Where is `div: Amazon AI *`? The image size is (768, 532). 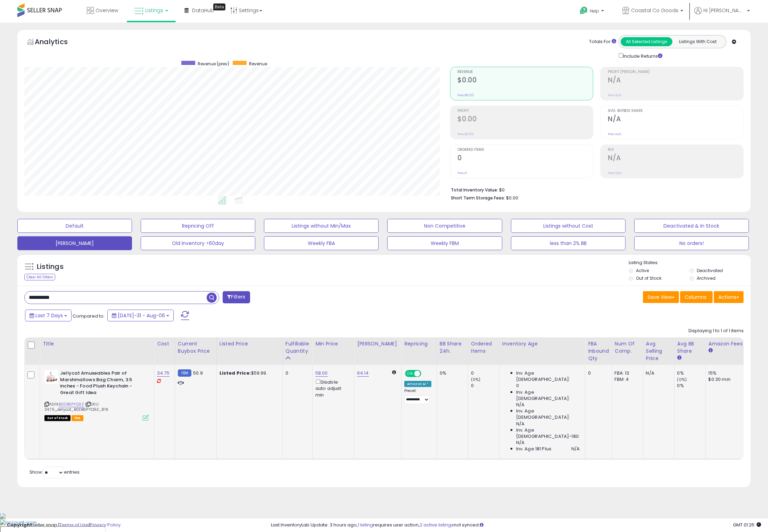
div: Amazon AI * is located at coordinates (418, 384).